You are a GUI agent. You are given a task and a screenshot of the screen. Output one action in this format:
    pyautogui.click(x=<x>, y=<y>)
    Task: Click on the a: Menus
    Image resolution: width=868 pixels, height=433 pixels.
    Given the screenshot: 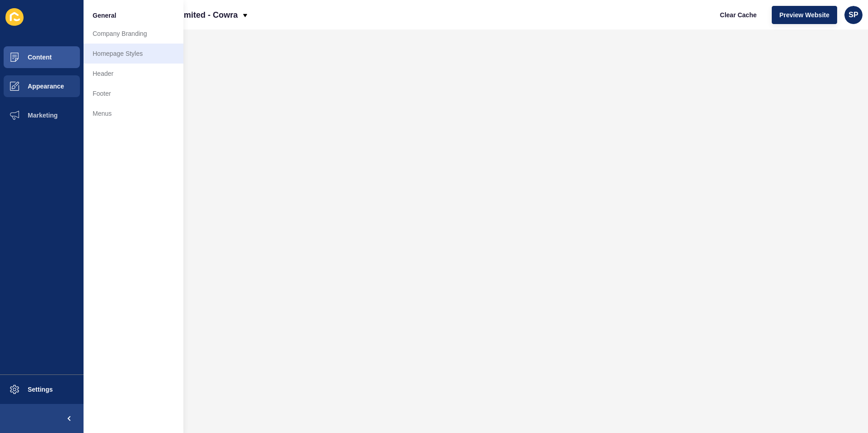 What is the action you would take?
    pyautogui.click(x=134, y=114)
    